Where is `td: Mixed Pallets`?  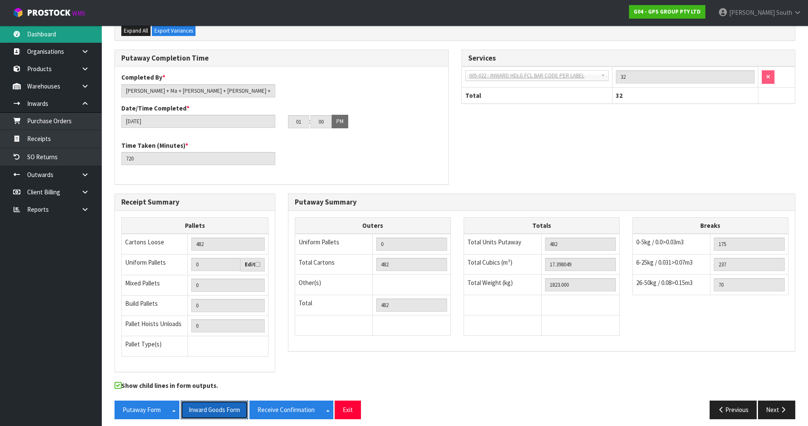 td: Mixed Pallets is located at coordinates (155, 285).